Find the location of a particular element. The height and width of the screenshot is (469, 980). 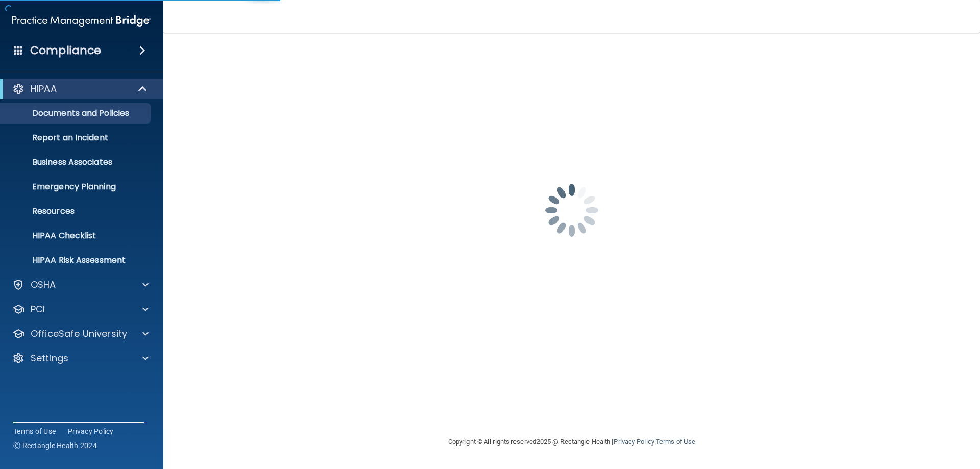

p: Report an Incident is located at coordinates (76, 137).